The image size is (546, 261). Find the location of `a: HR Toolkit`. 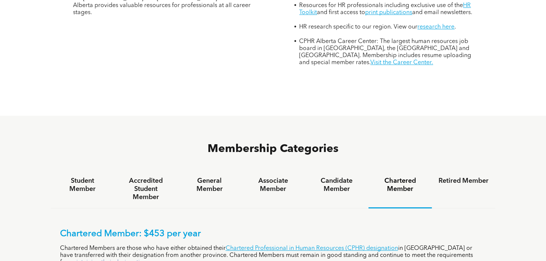

a: HR Toolkit is located at coordinates (385, 9).